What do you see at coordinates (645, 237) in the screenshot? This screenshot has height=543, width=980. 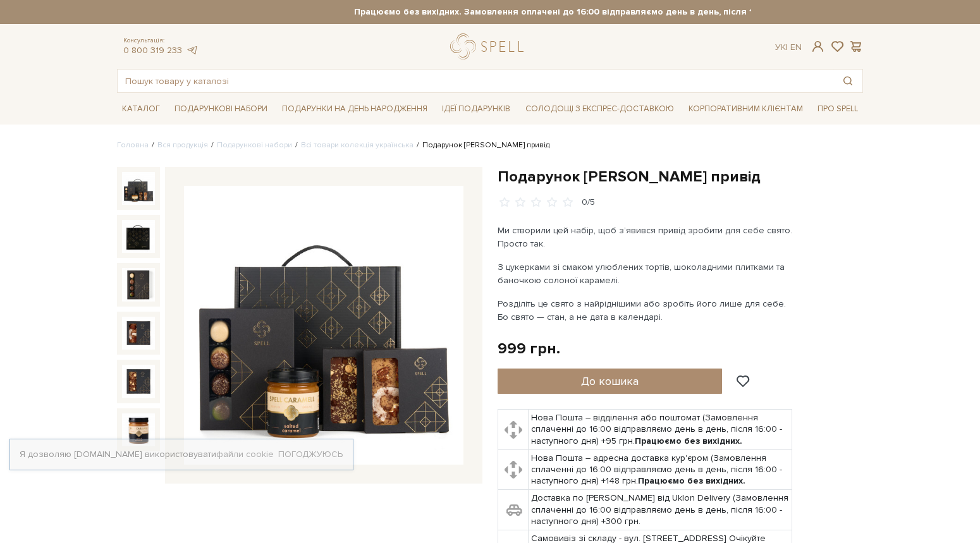 I see `p: Ми створили цей набір, щоб зʼявився привід зробити для себе свято. Просто так.` at bounding box center [645, 237].